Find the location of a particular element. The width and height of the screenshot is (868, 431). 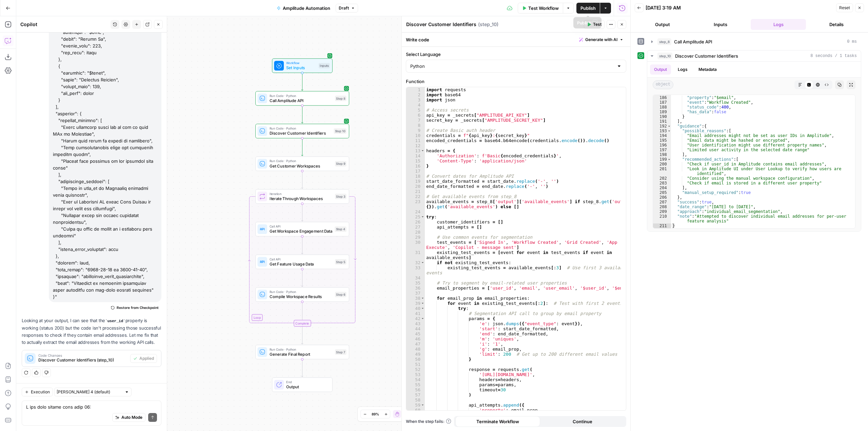

button: Metadata is located at coordinates (708, 70).